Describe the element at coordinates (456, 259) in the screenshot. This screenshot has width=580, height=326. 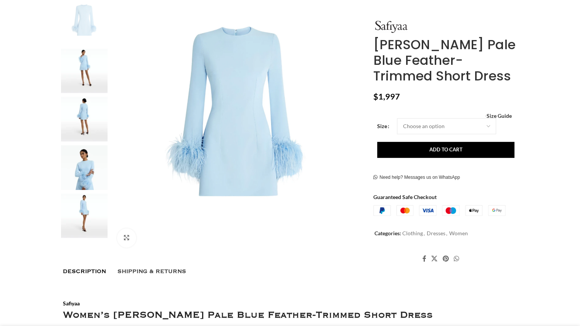
I see `a: WhatsApp social link` at that location.